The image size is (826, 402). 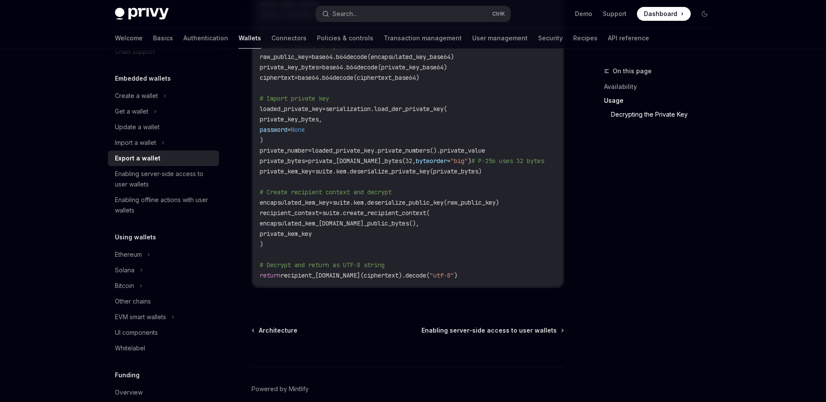 What do you see at coordinates (250, 38) in the screenshot?
I see `a: Wallets` at bounding box center [250, 38].